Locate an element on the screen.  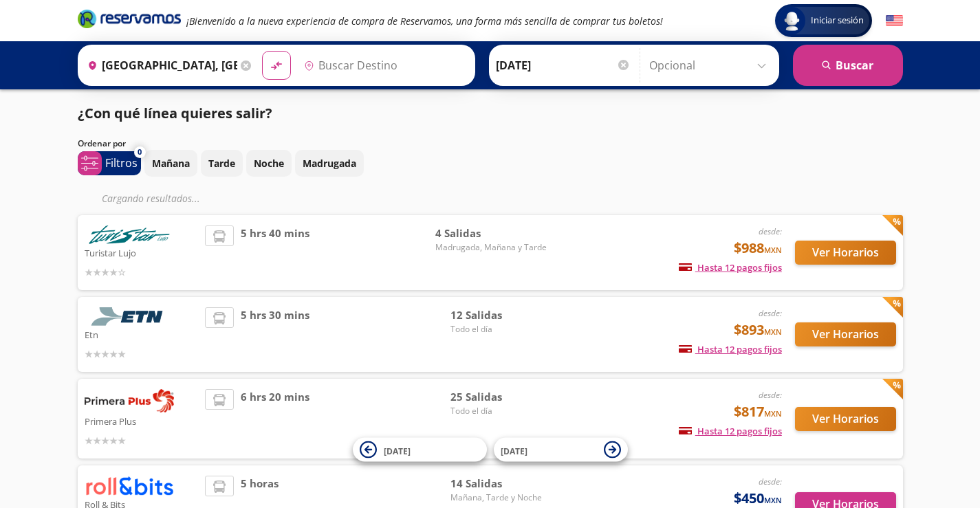
input: Buscar Destino is located at coordinates (383, 66).